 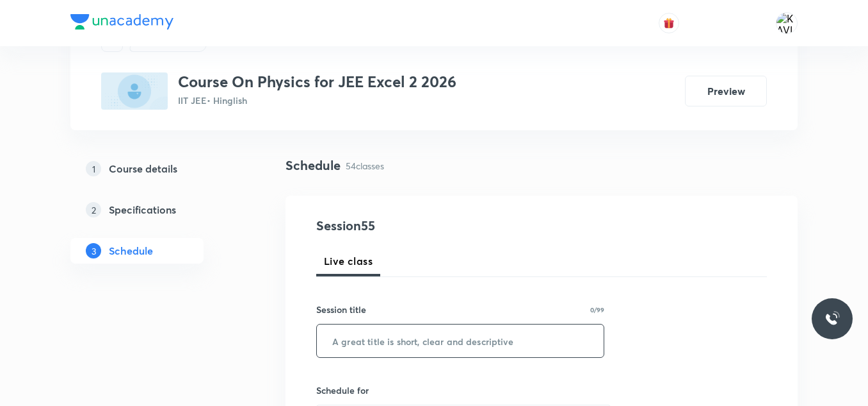 What do you see at coordinates (342, 309) in the screenshot?
I see `h6: Session title` at bounding box center [342, 309].